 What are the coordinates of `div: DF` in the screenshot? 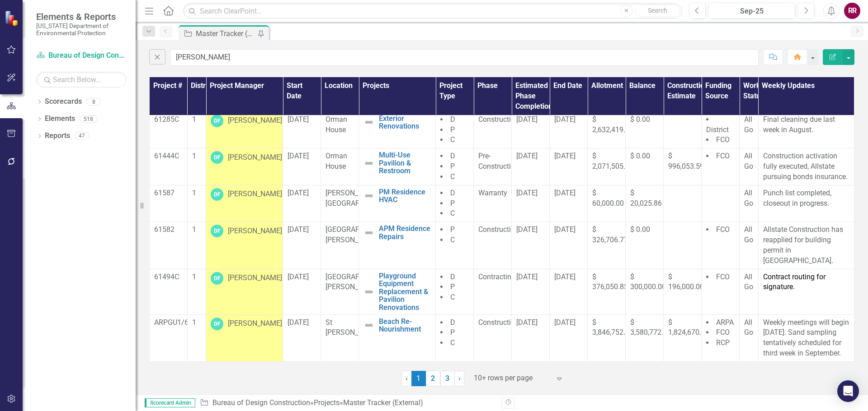 It's located at (217, 278).